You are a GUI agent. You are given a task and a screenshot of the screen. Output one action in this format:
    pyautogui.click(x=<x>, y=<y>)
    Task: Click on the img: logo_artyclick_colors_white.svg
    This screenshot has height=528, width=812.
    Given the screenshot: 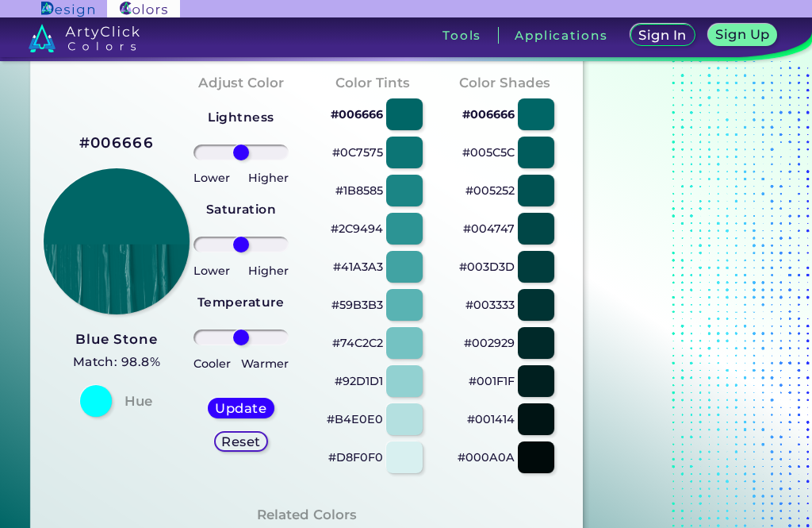 What is the action you would take?
    pyautogui.click(x=84, y=38)
    